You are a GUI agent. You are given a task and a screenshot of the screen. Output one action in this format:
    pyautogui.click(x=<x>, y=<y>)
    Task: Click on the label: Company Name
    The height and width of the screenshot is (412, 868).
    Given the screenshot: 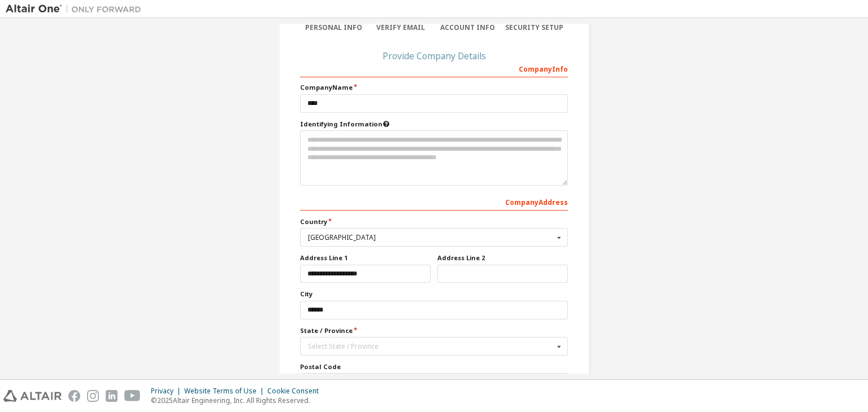 What is the action you would take?
    pyautogui.click(x=434, y=87)
    